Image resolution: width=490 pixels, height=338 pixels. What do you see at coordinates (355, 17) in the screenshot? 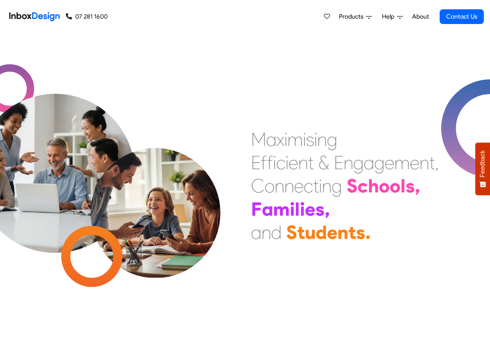
I see `a: Products` at bounding box center [355, 17].